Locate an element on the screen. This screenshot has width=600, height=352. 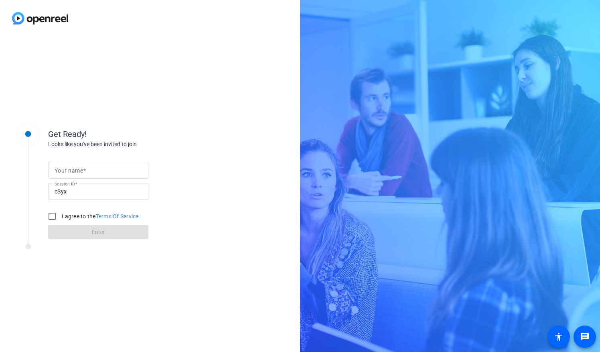
label: I agree to the is located at coordinates (99, 216).